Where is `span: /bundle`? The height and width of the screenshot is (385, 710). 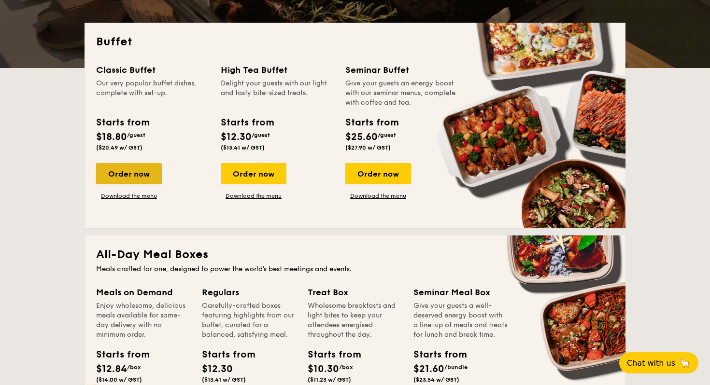
span: /bundle is located at coordinates (456, 368).